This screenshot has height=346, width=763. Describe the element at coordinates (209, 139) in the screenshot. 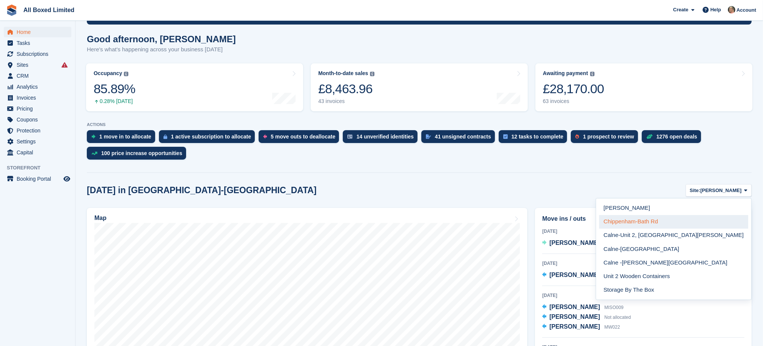

I see `a: 1 active subscription to allocate` at that location.